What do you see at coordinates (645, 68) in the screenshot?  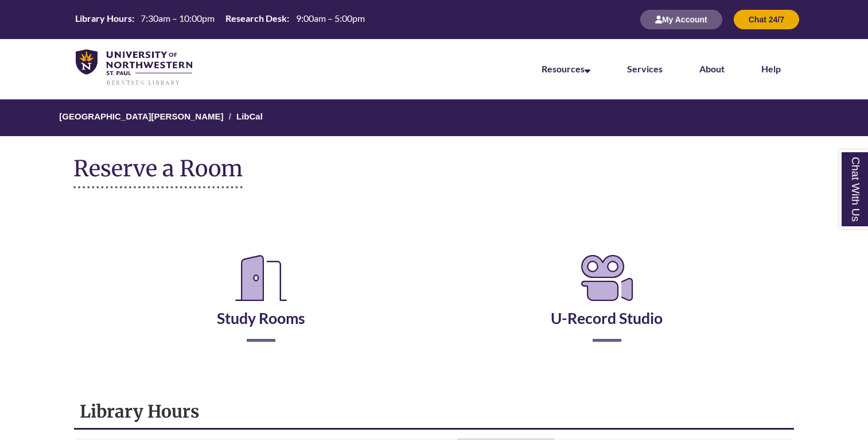 I see `a: Services` at bounding box center [645, 68].